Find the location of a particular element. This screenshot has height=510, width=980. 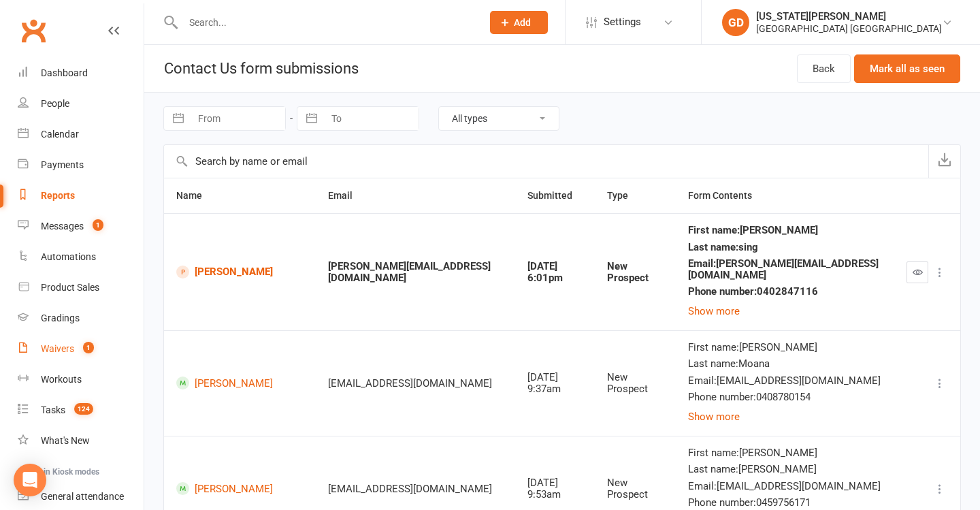

input: Search... is located at coordinates (325, 23).